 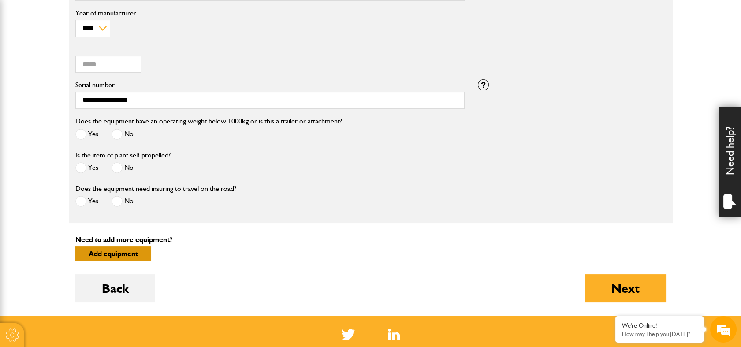 I want to click on button: Back, so click(x=115, y=288).